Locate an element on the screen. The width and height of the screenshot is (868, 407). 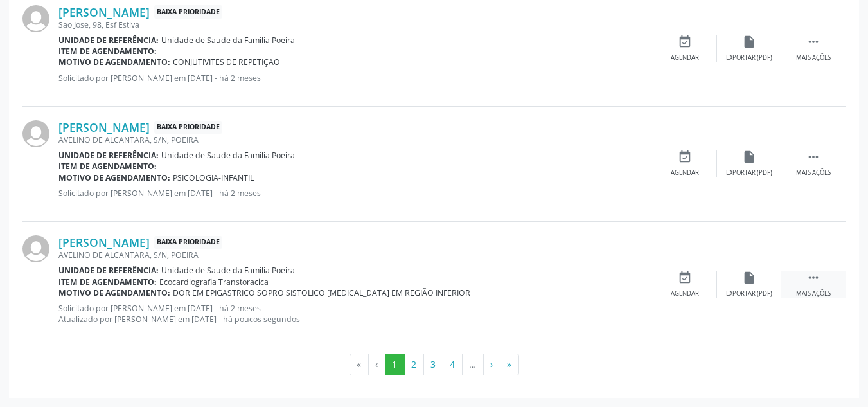
button: Go to page 2 is located at coordinates (414, 365).